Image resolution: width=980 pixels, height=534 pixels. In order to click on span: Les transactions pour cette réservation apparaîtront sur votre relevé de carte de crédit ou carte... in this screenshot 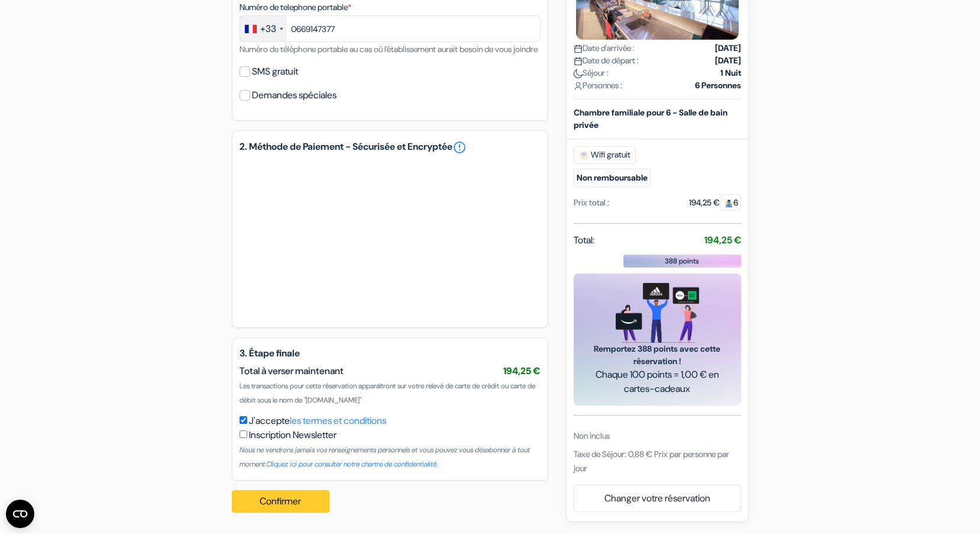, I will do `click(387, 393)`.